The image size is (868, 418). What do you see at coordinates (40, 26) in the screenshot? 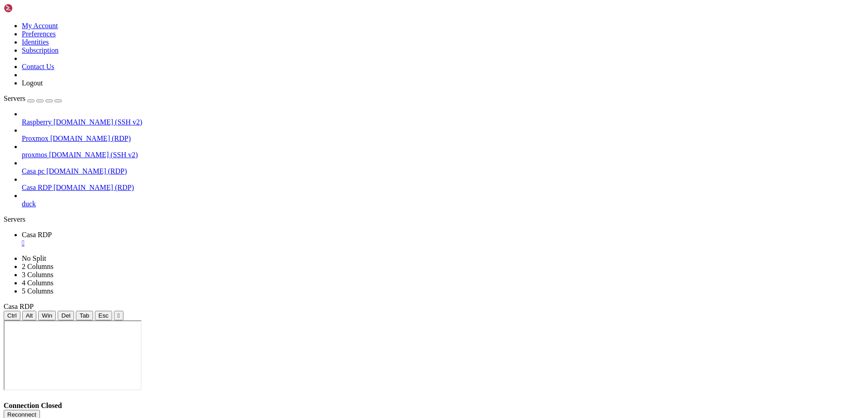
I see `a: My Account` at bounding box center [40, 26].